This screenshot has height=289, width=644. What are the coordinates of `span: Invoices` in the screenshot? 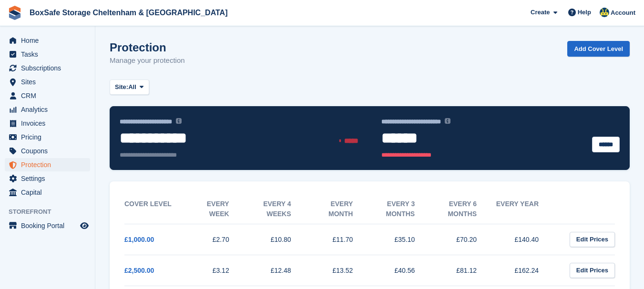 It's located at (50, 124).